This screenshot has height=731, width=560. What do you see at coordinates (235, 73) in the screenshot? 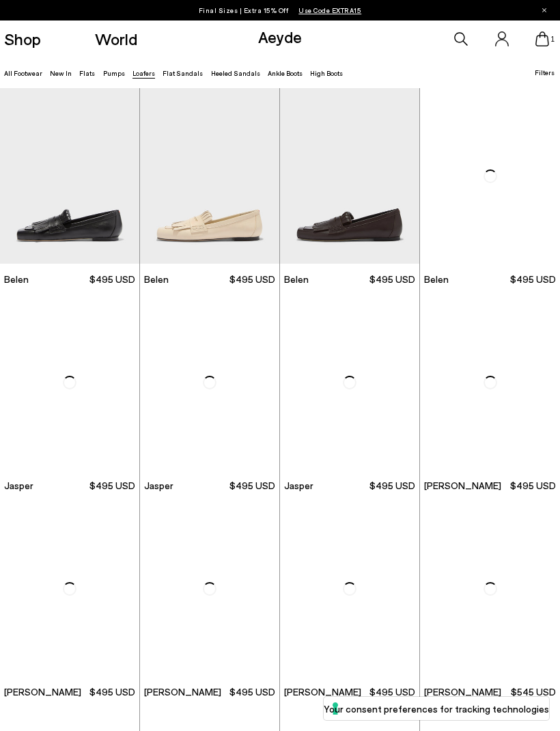
I see `a: Heeled Sandals` at bounding box center [235, 73].